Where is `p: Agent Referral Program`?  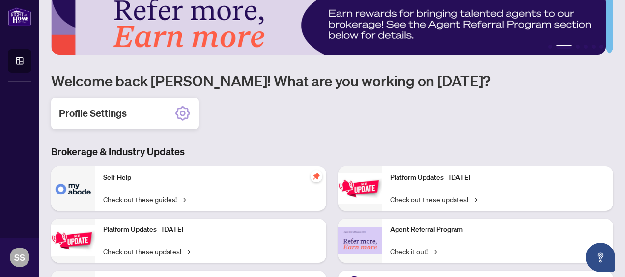 p: Agent Referral Program is located at coordinates (498, 230).